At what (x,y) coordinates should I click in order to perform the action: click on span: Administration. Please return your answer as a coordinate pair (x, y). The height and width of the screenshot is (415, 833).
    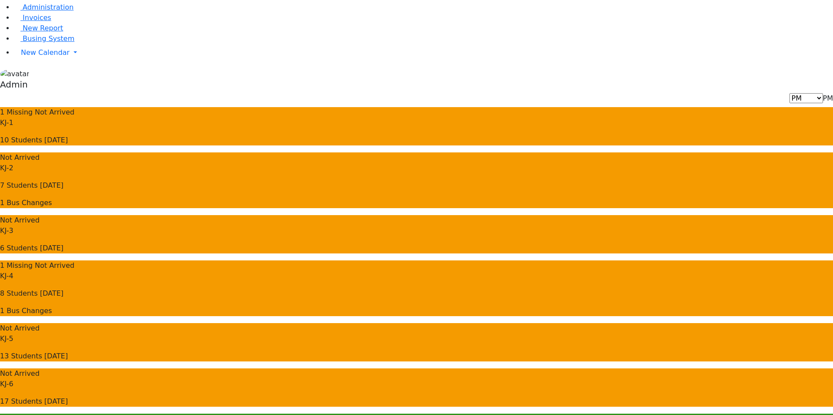
    Looking at the image, I should click on (48, 7).